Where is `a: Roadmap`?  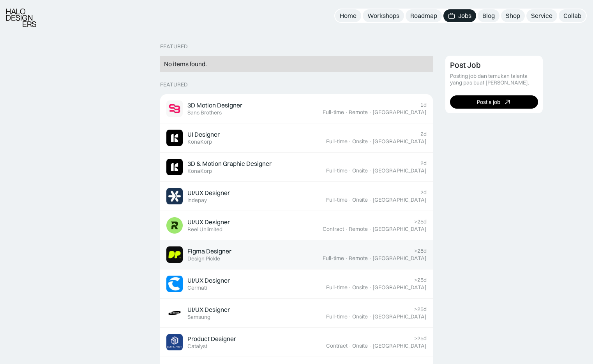
a: Roadmap is located at coordinates (423, 16).